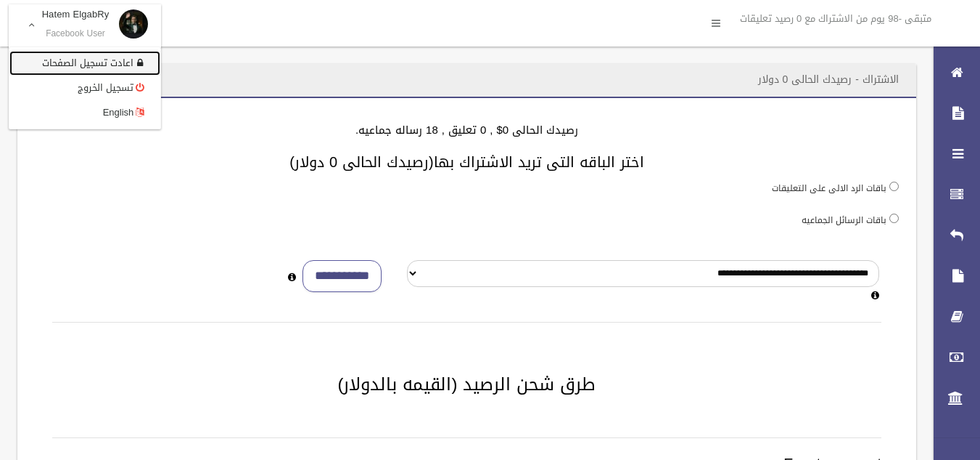 This screenshot has height=460, width=980. What do you see at coordinates (85, 63) in the screenshot?
I see `a: اعادت تسجيل الصفحات` at bounding box center [85, 63].